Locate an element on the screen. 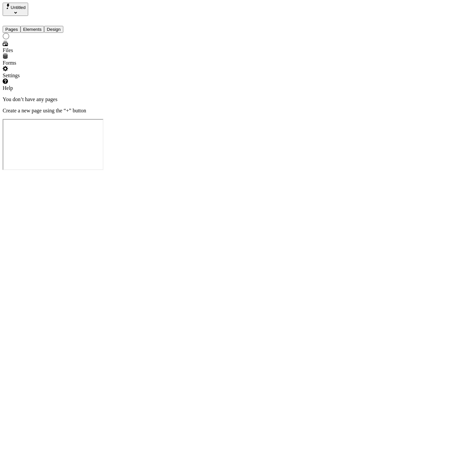  p: Create a new page using the “+” button is located at coordinates (226, 111).